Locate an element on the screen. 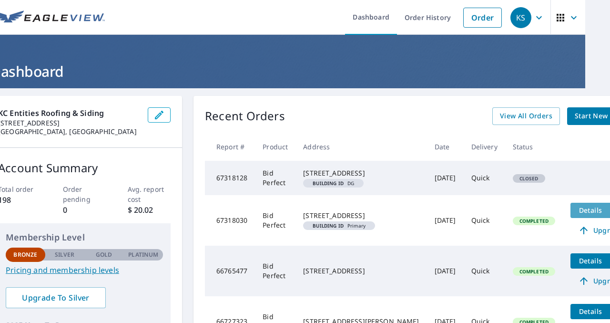  p: Avg. report cost is located at coordinates (149, 194).